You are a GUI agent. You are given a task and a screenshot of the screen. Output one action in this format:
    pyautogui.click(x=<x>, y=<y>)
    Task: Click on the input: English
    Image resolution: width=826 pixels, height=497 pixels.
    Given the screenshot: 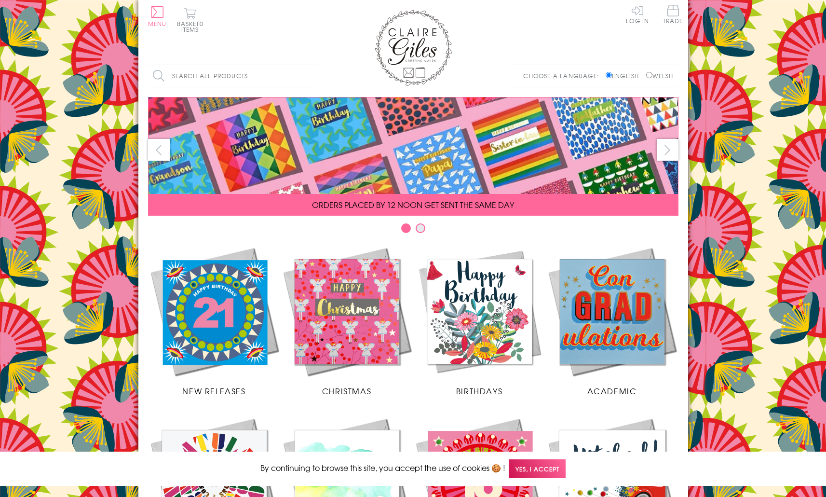 What is the action you would take?
    pyautogui.click(x=609, y=75)
    